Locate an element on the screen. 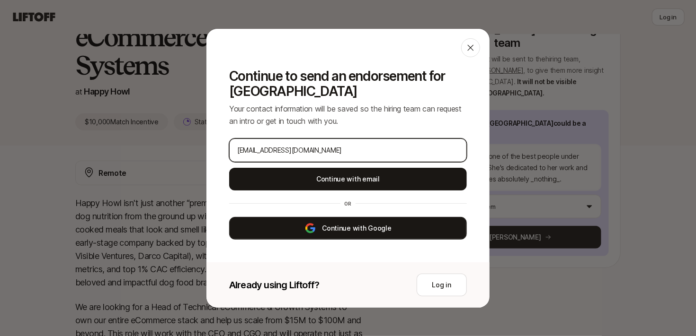  p: Already using Liftoff? is located at coordinates (274, 285).